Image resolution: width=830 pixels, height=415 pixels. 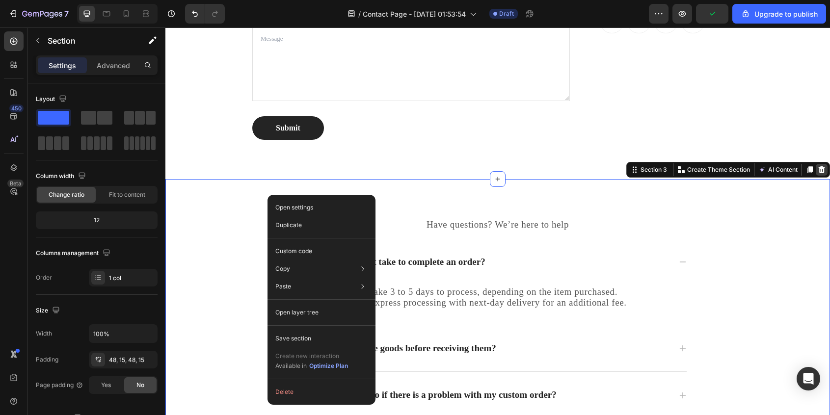 What do you see at coordinates (205, 14) in the screenshot?
I see `div: Undo/Redo` at bounding box center [205, 14].